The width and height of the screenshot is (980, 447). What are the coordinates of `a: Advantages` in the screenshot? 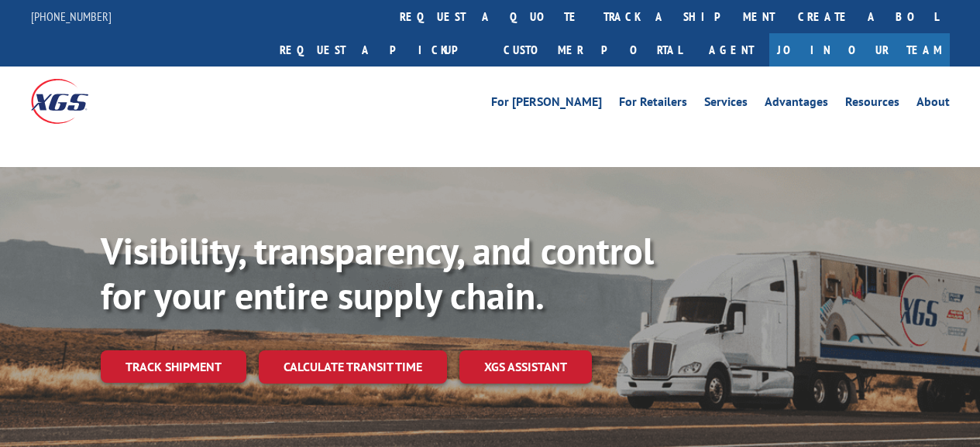 It's located at (796, 105).